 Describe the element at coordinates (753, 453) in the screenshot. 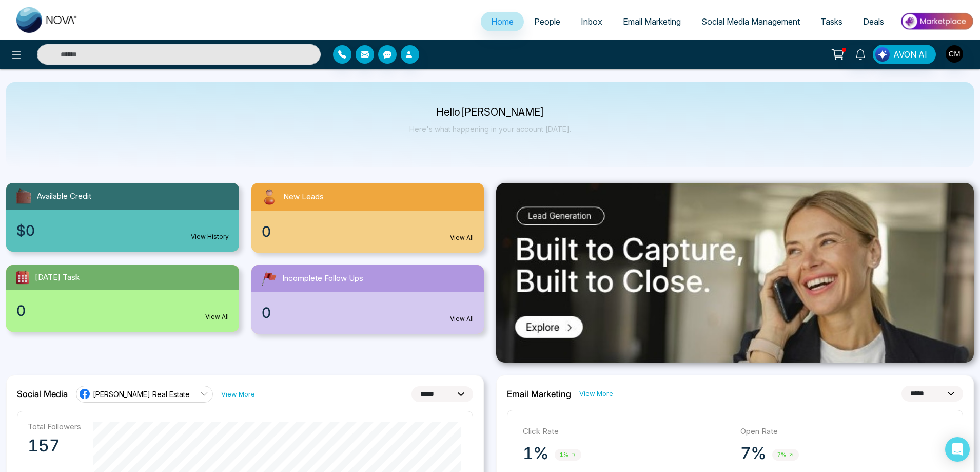

I see `p: 7%` at that location.